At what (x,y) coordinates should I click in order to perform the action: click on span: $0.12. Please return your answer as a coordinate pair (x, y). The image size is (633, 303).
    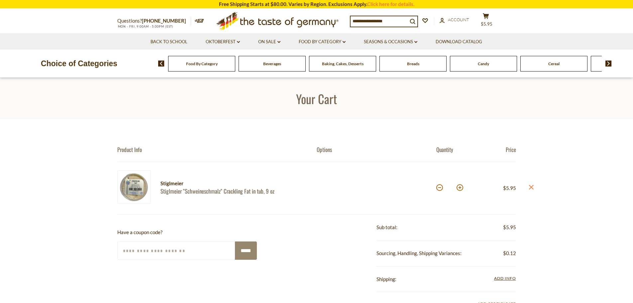
    Looking at the image, I should click on (509, 253).